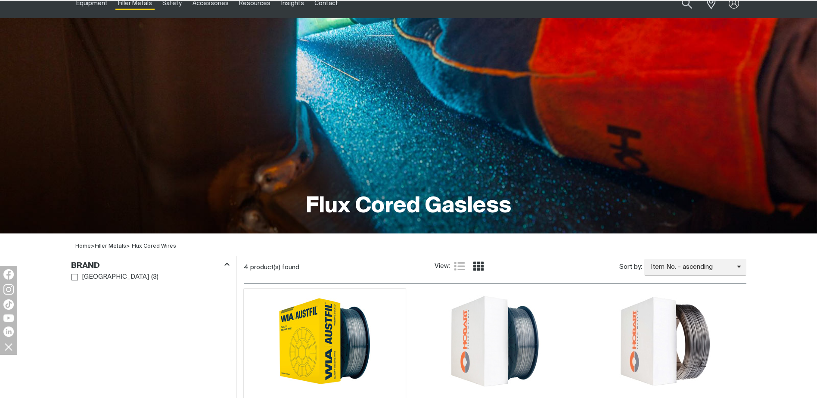 This screenshot has height=398, width=817. Describe the element at coordinates (495, 341) in the screenshot. I see `img: Fabshield 21B` at that location.